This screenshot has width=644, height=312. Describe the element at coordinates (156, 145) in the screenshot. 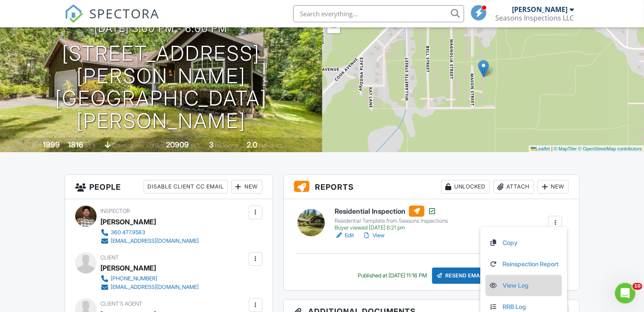

I see `span: Lot Size` at that location.